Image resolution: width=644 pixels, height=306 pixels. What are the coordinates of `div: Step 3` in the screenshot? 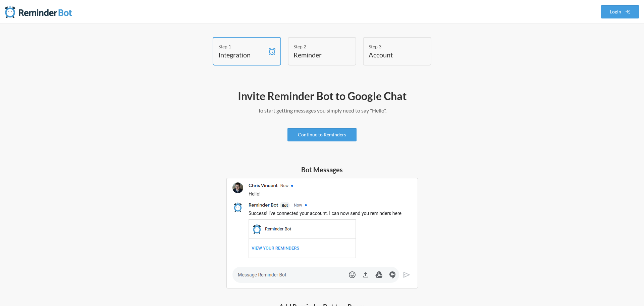 It's located at (392, 46).